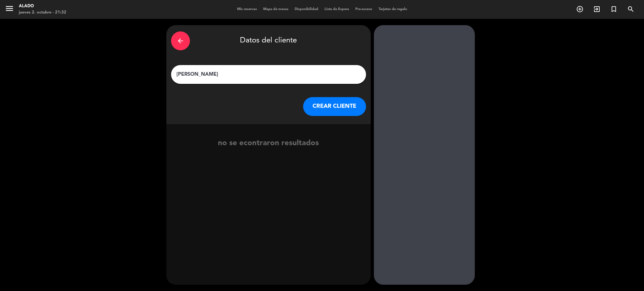 Image resolution: width=644 pixels, height=291 pixels. What do you see at coordinates (337, 9) in the screenshot?
I see `span: Lista de Espera` at bounding box center [337, 9].